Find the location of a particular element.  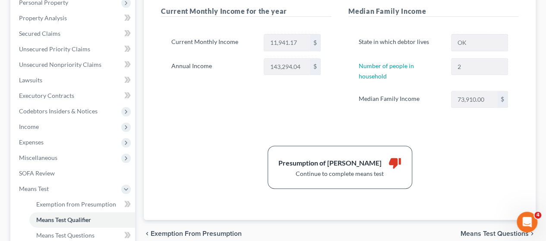

span: Unsecured Nonpriority Claims is located at coordinates (60, 64).